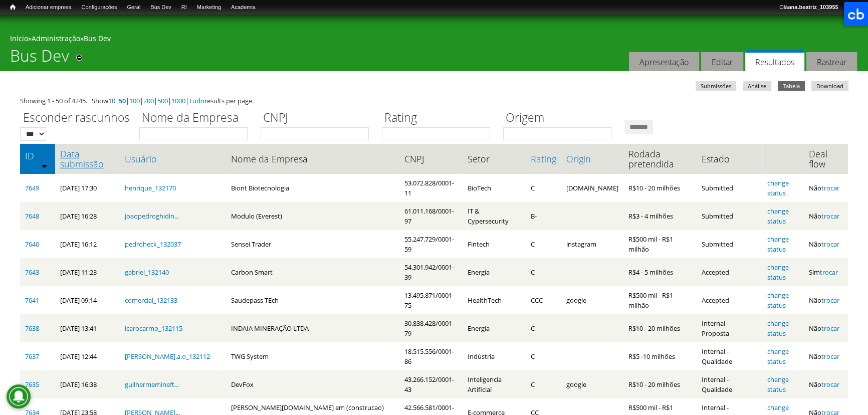 Image resolution: width=868 pixels, height=415 pixels. Describe the element at coordinates (312, 357) in the screenshot. I see `td: TWG System` at that location.